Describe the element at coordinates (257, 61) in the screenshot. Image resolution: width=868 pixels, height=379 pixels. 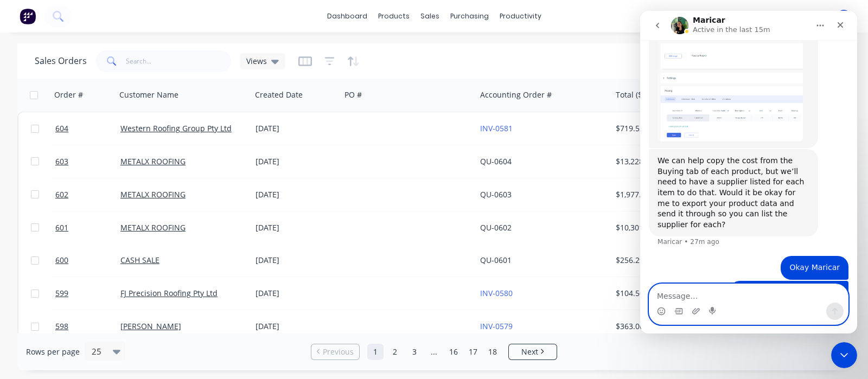
I see `span: Views` at that location.